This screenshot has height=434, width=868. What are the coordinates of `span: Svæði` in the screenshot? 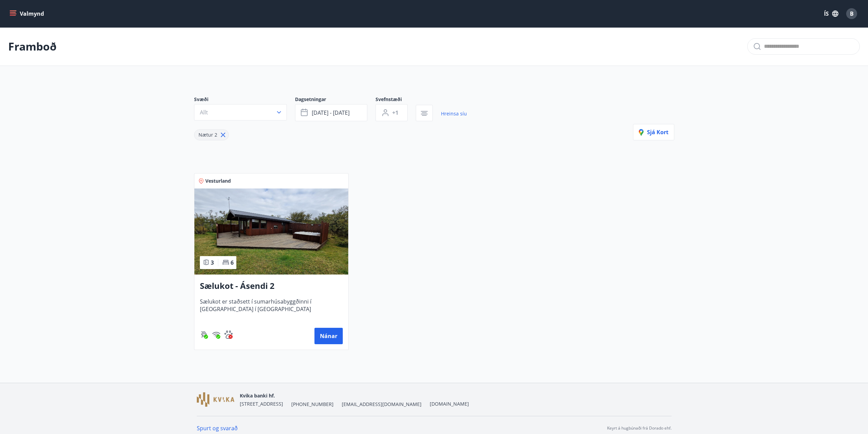 It's located at (245, 100).